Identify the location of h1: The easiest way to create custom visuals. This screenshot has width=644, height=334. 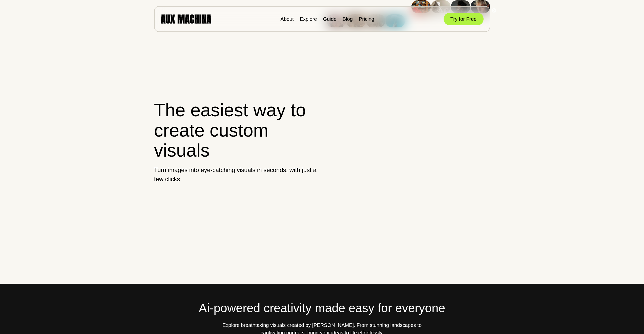
(236, 130).